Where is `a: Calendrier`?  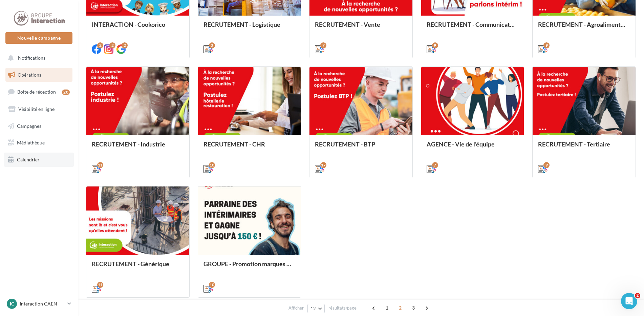
a: Calendrier is located at coordinates (39, 159).